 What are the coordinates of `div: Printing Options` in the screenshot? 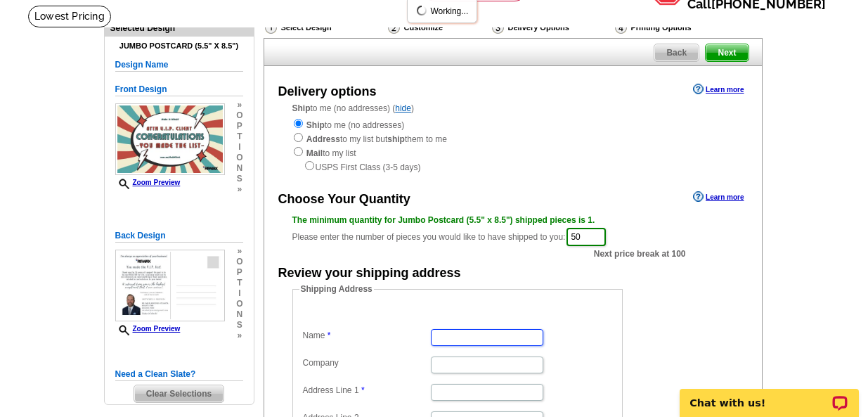 It's located at (676, 27).